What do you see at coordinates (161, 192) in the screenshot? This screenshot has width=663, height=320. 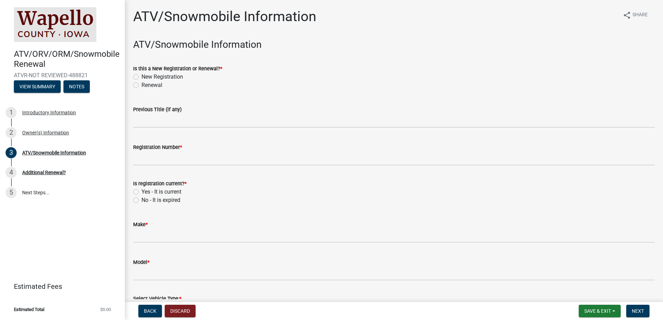 I see `label: Yes - It is current` at bounding box center [161, 192].